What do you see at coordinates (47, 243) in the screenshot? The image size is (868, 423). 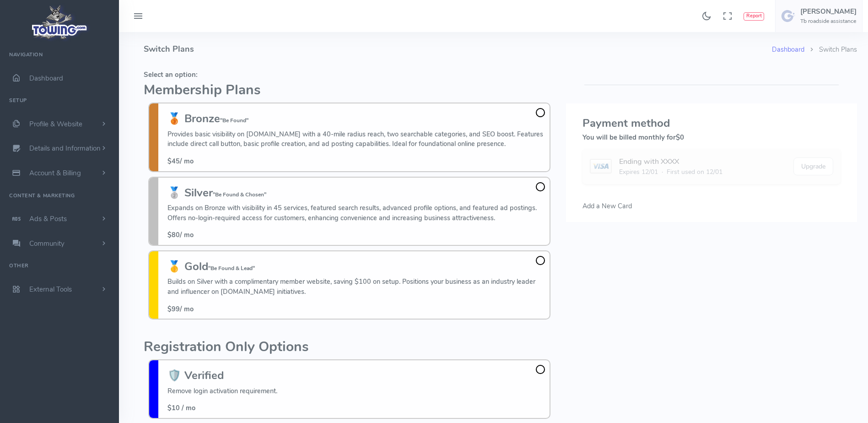 I see `span: Community` at bounding box center [47, 243].